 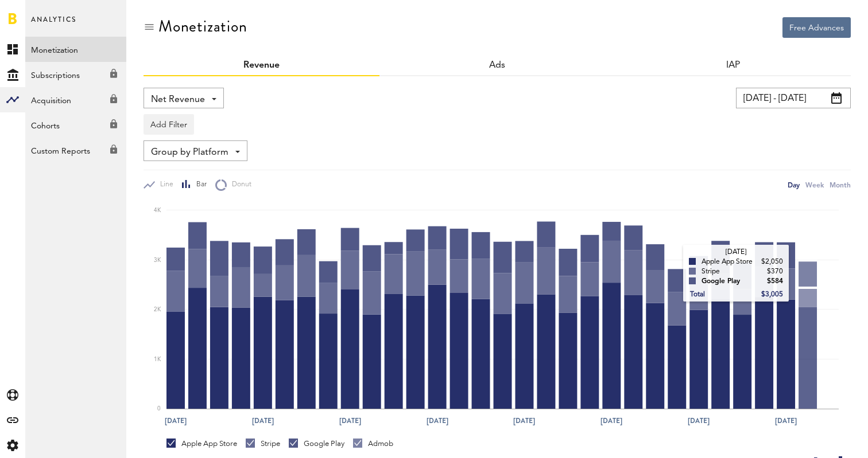 What do you see at coordinates (261, 65) in the screenshot?
I see `a: Revenue` at bounding box center [261, 65].